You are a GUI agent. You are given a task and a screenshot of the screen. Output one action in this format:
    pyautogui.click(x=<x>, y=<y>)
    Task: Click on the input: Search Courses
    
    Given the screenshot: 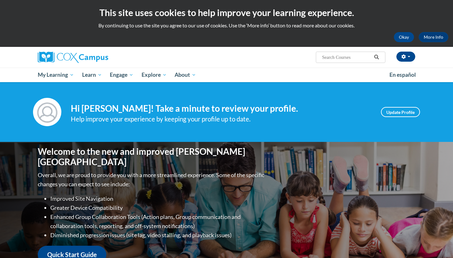 What is the action you would take?
    pyautogui.click(x=347, y=57)
    